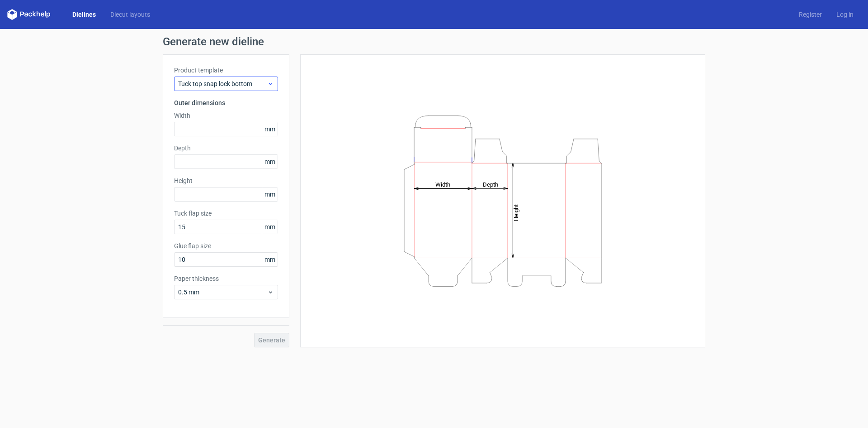 The height and width of the screenshot is (428, 868). I want to click on h3: Outer dimensions, so click(226, 103).